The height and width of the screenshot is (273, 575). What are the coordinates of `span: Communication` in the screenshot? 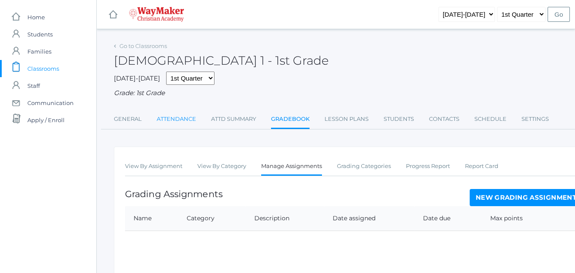 It's located at (51, 103).